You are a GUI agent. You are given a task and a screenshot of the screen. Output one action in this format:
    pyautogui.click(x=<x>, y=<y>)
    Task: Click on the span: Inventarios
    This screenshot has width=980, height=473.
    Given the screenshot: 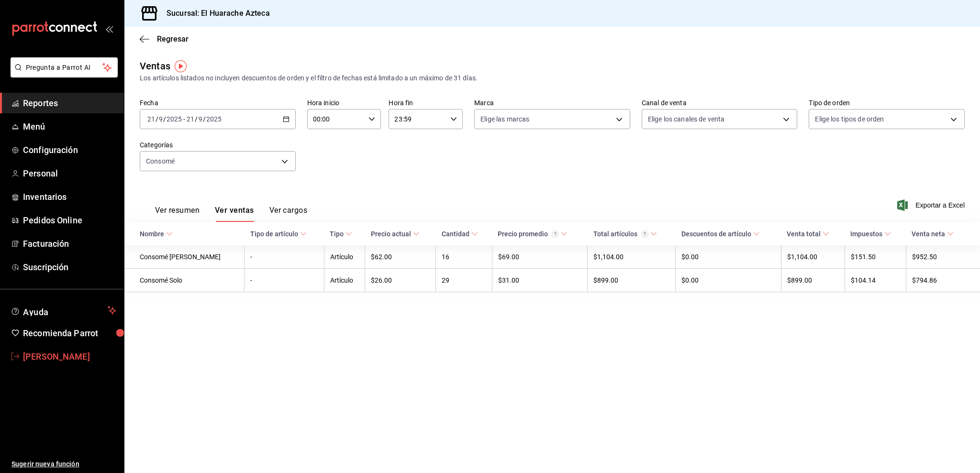 What is the action you would take?
    pyautogui.click(x=70, y=197)
    